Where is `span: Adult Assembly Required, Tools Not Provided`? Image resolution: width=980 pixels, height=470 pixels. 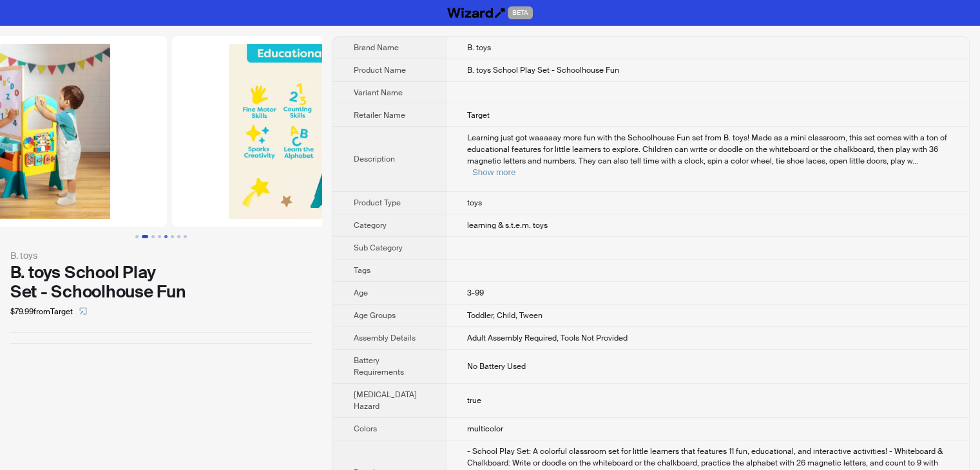
span: Adult Assembly Required, Tools Not Provided is located at coordinates (547, 338).